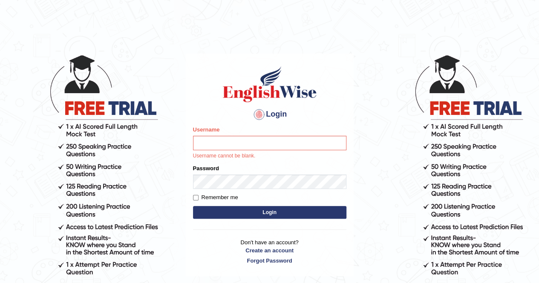  I want to click on p: Username cannot be blank., so click(269, 156).